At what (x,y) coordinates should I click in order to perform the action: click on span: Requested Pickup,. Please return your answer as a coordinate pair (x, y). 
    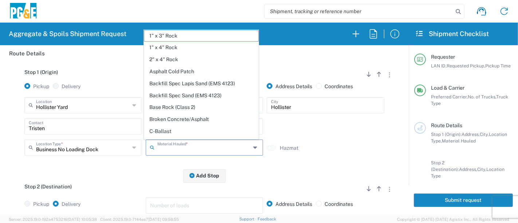
    Looking at the image, I should click on (466, 66).